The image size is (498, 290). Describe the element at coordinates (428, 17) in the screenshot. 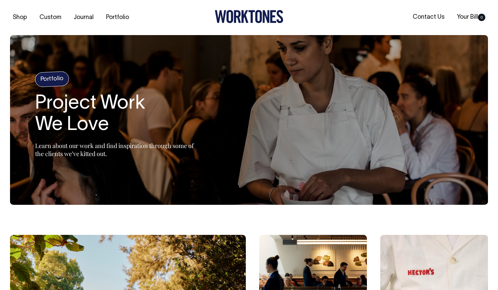

I see `a: Contact Us` at that location.